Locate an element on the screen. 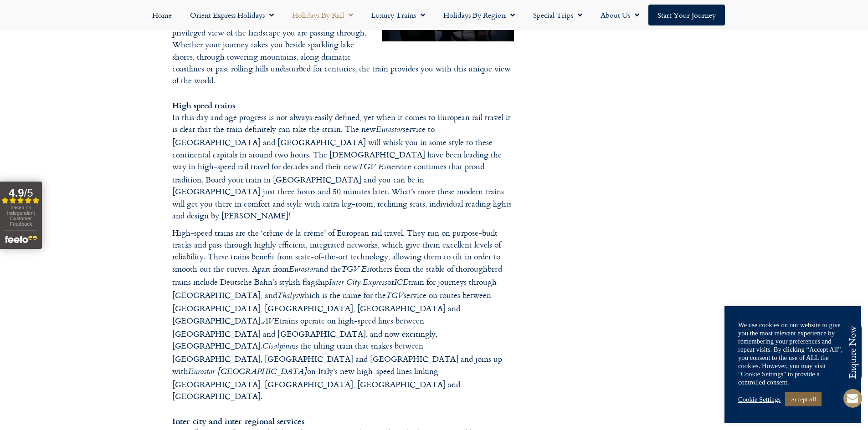  em: TGV is located at coordinates (395, 296).